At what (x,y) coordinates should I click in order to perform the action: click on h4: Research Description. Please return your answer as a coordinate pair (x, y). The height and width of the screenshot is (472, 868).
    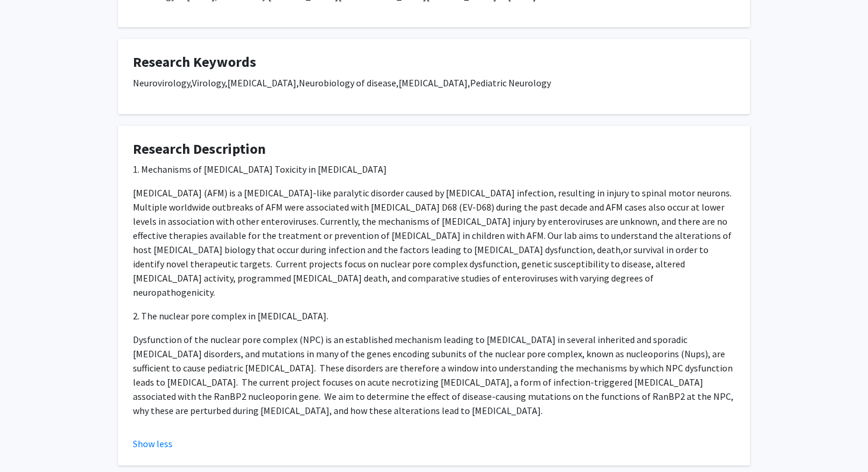
    Looking at the image, I should click on (434, 149).